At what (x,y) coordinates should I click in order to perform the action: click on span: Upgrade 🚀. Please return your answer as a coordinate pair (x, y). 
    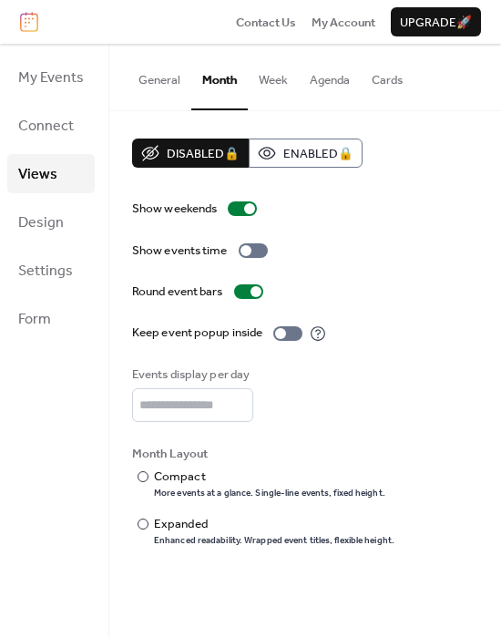
    Looking at the image, I should click on (435, 23).